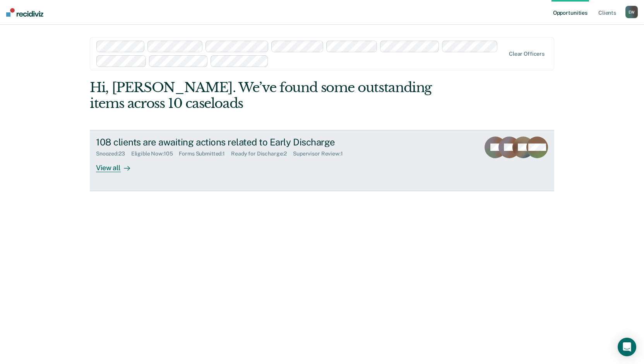 The height and width of the screenshot is (364, 644). I want to click on div: Forms Submitted : 1, so click(205, 154).